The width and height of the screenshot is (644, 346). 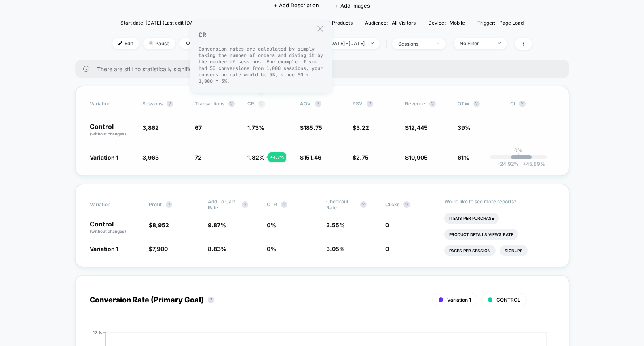 What do you see at coordinates (312, 157) in the screenshot?
I see `span: 151.46` at bounding box center [312, 157].